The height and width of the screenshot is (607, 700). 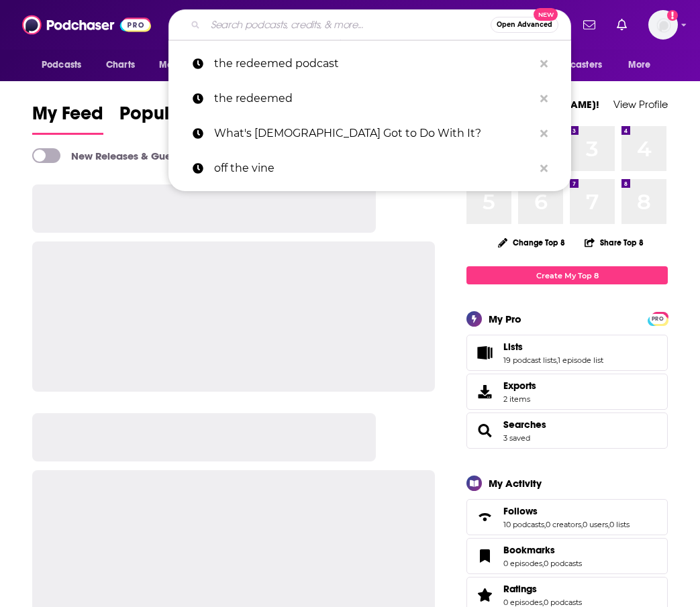 I want to click on input: Search podcasts, credits, & more..., so click(x=347, y=25).